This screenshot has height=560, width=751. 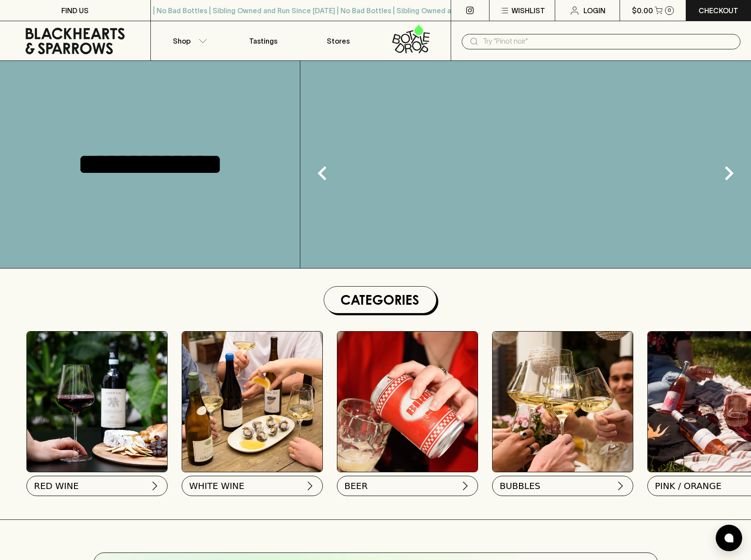 I want to click on img: 2022_Festive_Campaign_INSTA-16 1, so click(x=562, y=402).